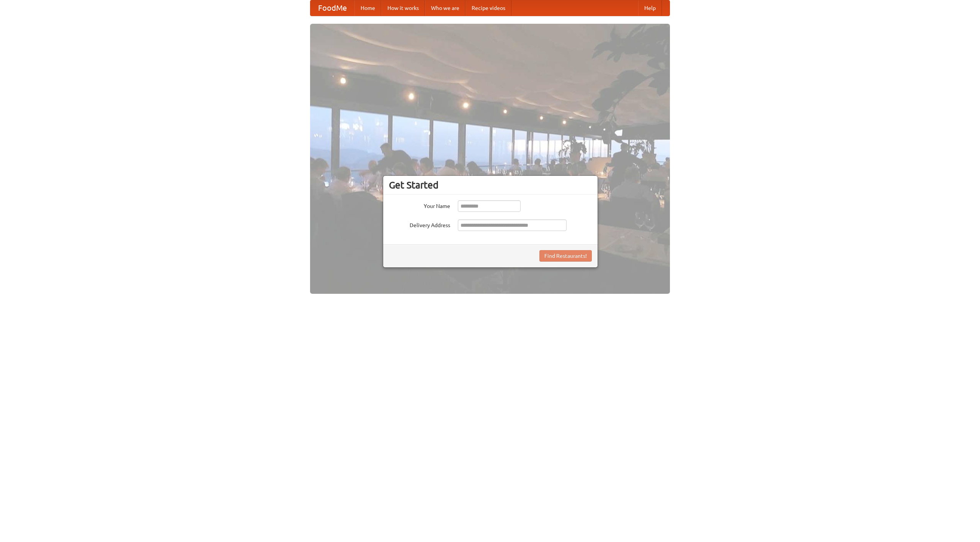 This screenshot has width=980, height=542. Describe the element at coordinates (490, 185) in the screenshot. I see `h3: Get Started` at that location.